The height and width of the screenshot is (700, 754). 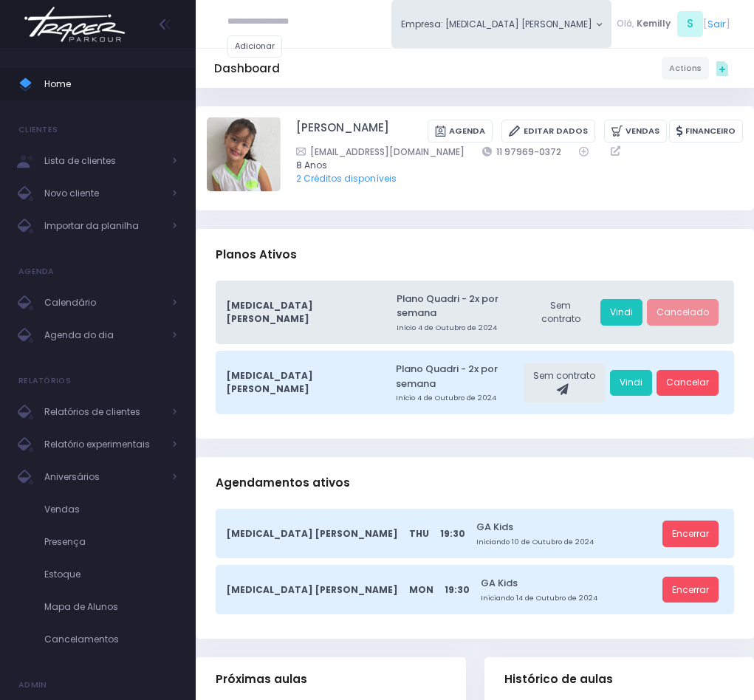 What do you see at coordinates (283, 483) in the screenshot?
I see `h3: Agendamentos ativos` at bounding box center [283, 483].